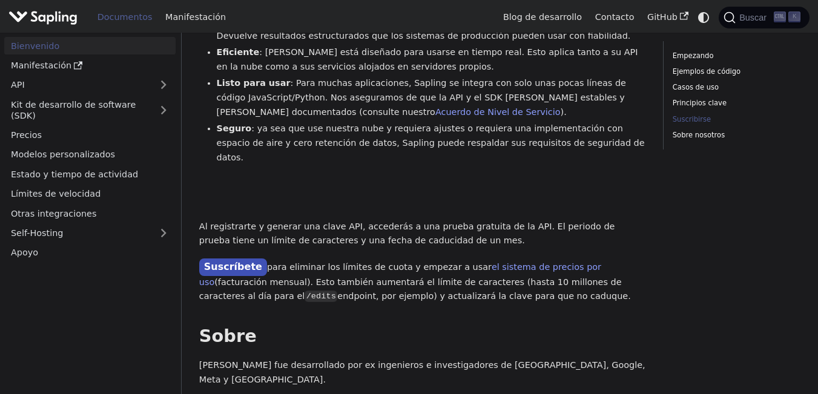 This screenshot has height=394, width=818. Describe the element at coordinates (90, 45) in the screenshot. I see `a: Bienvenido` at that location.